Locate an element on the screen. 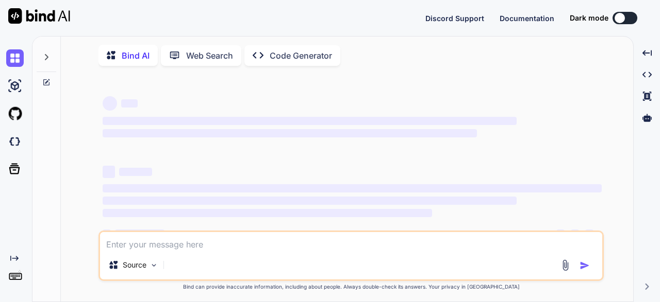 This screenshot has height=302, width=660. button: Discord Support is located at coordinates (454, 18).